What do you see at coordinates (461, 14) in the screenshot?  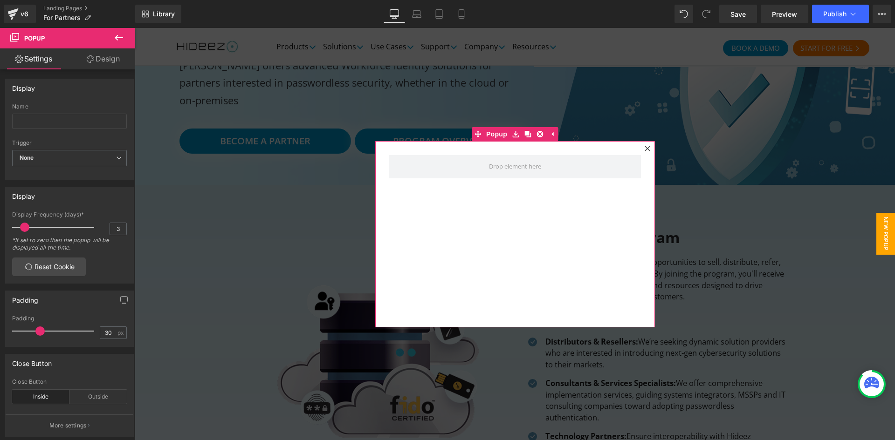 I see `a: Mobile` at bounding box center [461, 14].